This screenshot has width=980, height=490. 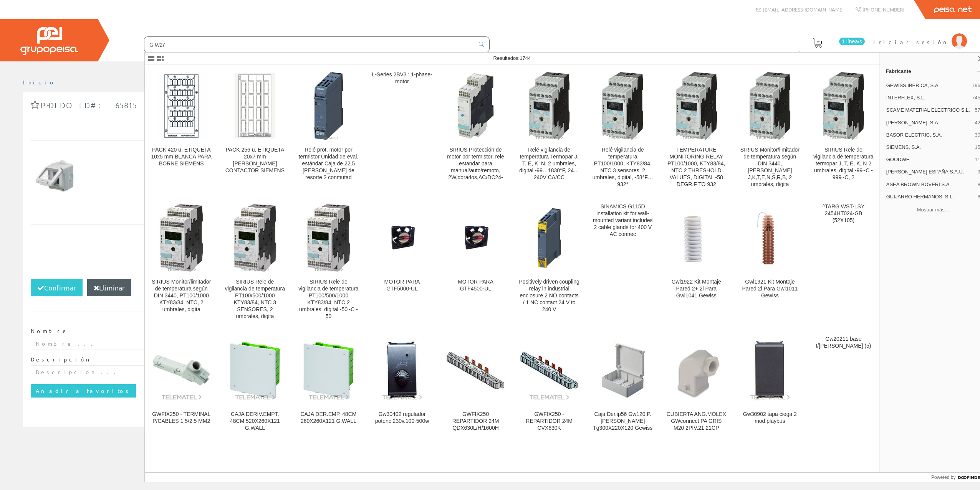 I want to click on div: SIRIUS Rele de vigilancia de temperatura PT100/500/1000 KTY83/84, NTC 2 umbrales, digital -50~C - 50, so click(x=328, y=299).